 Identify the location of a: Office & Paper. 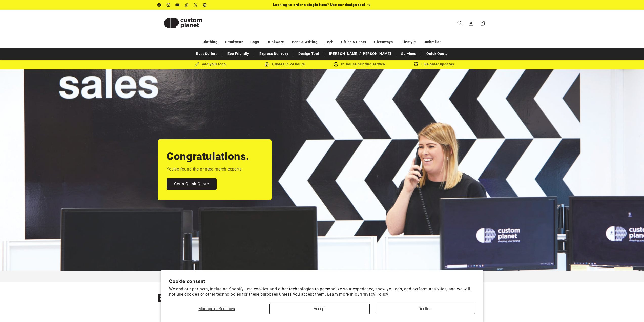
(354, 42).